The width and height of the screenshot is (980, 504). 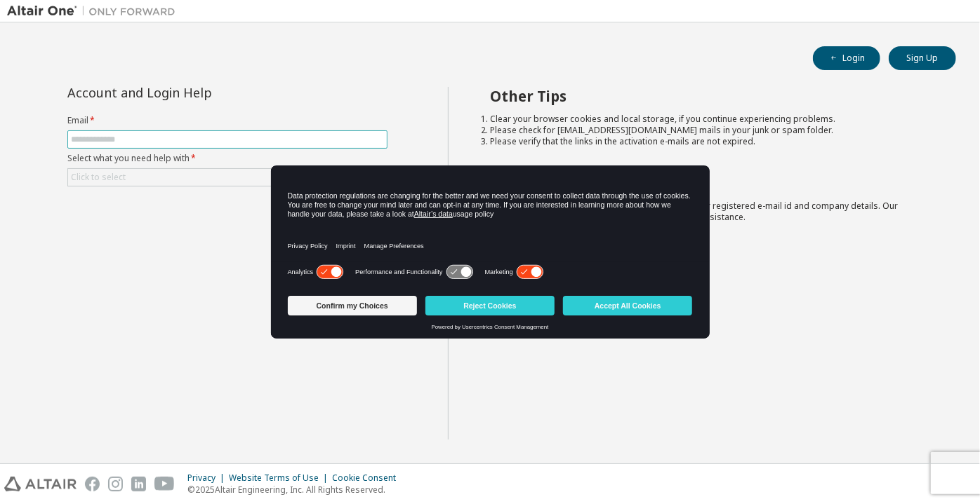 What do you see at coordinates (138, 484) in the screenshot?
I see `img: linkedin.svg` at bounding box center [138, 484].